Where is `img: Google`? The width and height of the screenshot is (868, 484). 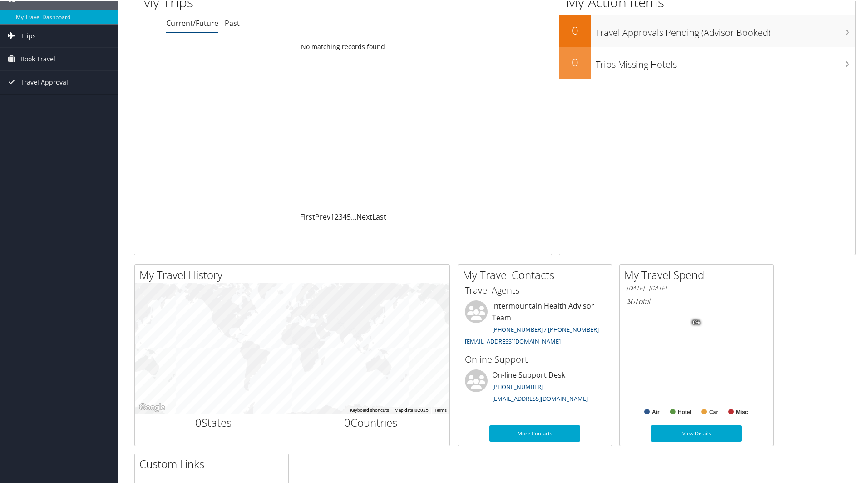 img: Google is located at coordinates (152, 406).